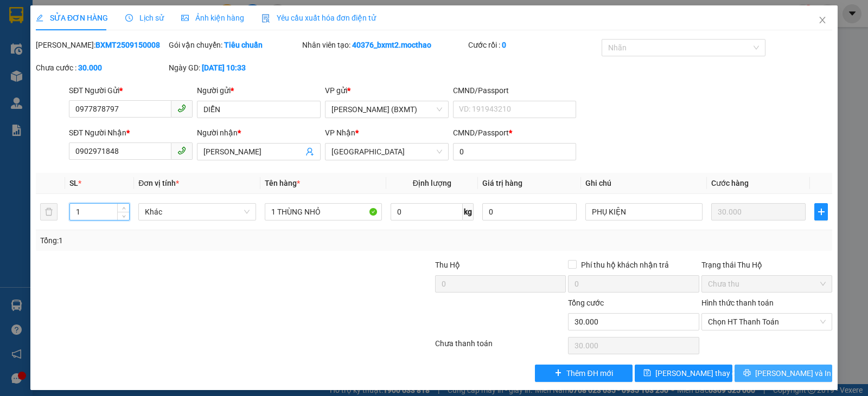 This screenshot has width=868, height=396. I want to click on b: BXMT2509150008, so click(127, 45).